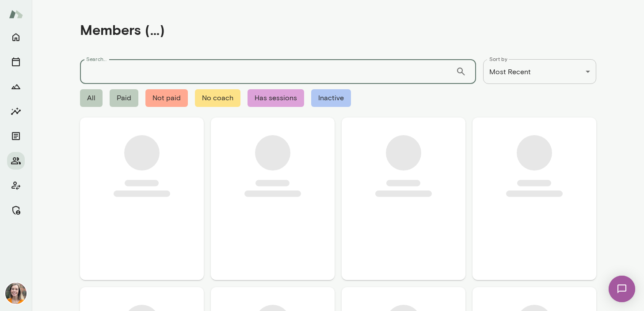 This screenshot has height=311, width=644. Describe the element at coordinates (122, 30) in the screenshot. I see `h4: Members (...)` at that location.